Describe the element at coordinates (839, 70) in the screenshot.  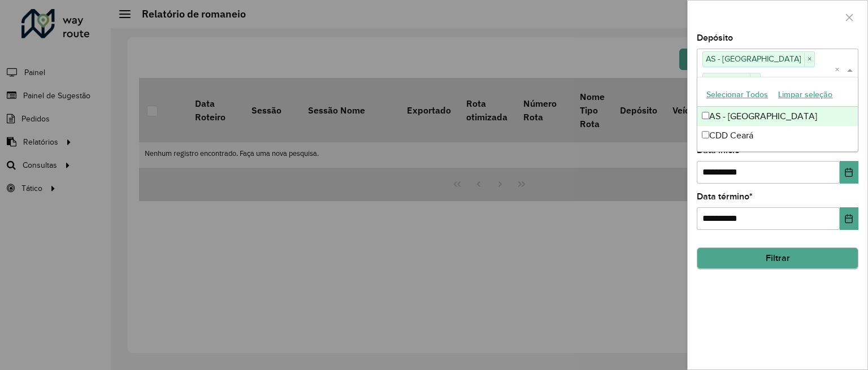
I see `span: Clear all` at that location.